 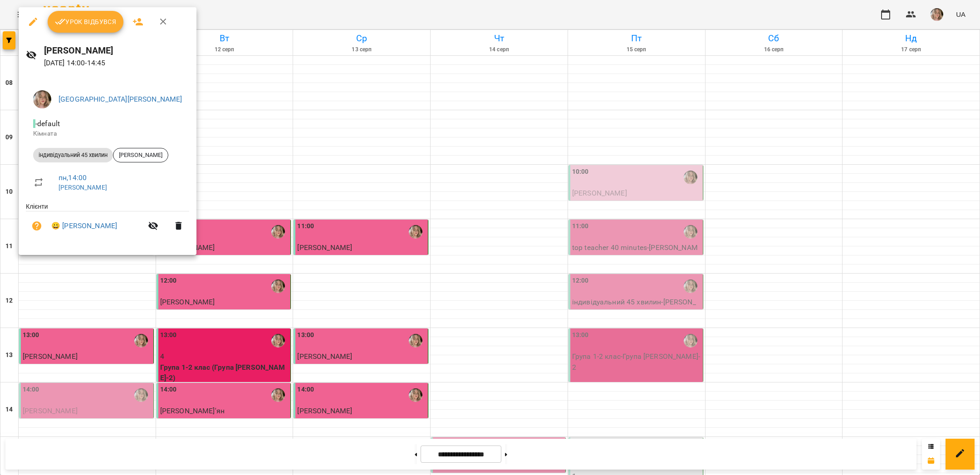 What do you see at coordinates (107, 223) in the screenshot?
I see `ul: Клієнти` at bounding box center [107, 223].